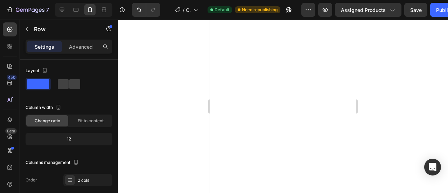  Describe the element at coordinates (11, 131) in the screenshot. I see `div: Beta` at that location.